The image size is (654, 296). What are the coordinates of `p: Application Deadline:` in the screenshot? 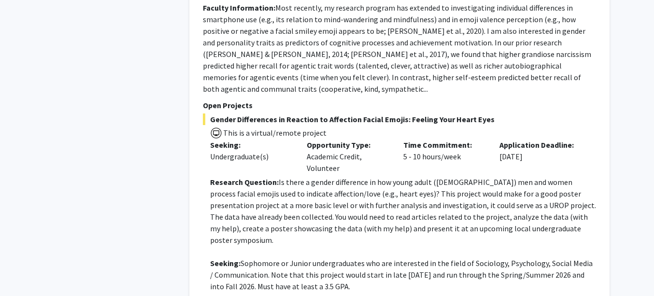 It's located at (540, 145).